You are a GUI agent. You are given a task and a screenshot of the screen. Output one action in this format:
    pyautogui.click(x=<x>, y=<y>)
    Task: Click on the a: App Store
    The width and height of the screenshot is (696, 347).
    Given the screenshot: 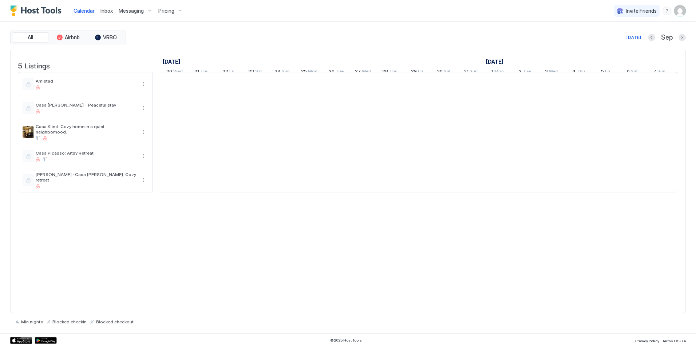 What is the action you would take?
    pyautogui.click(x=21, y=341)
    